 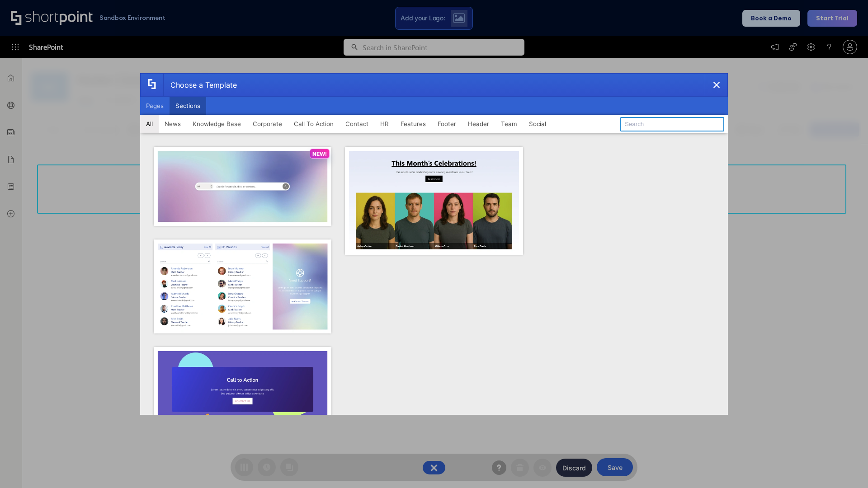 I want to click on button: Header, so click(x=478, y=124).